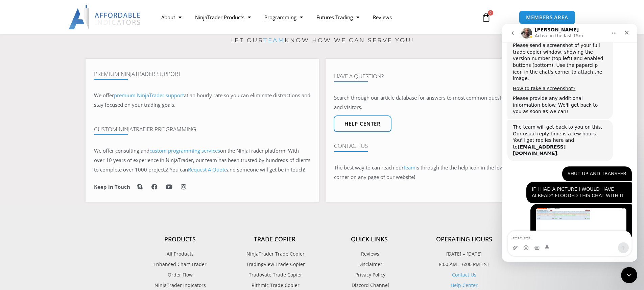  Describe the element at coordinates (180, 264) in the screenshot. I see `span: Enhanced Chart Trader` at that location.